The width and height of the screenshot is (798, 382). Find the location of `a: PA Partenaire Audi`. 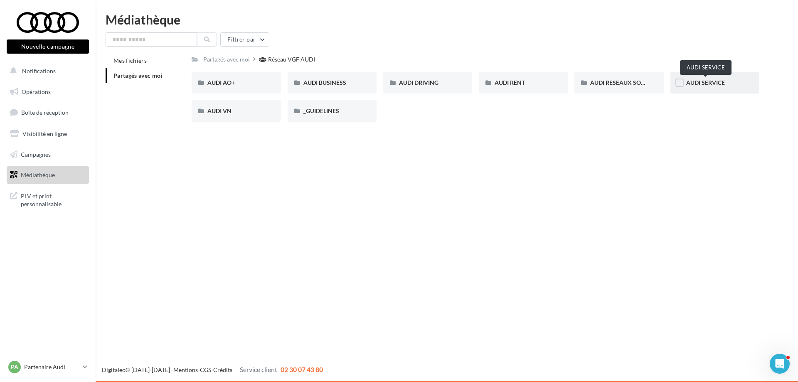

a: PA Partenaire Audi is located at coordinates (48, 367).